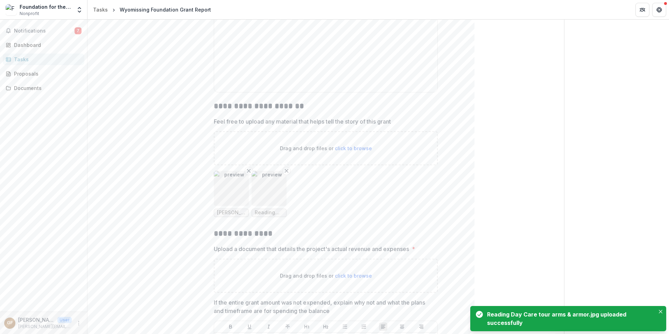 The width and height of the screenshot is (669, 334). Describe the element at coordinates (29, 14) in the screenshot. I see `span: Nonprofit` at that location.